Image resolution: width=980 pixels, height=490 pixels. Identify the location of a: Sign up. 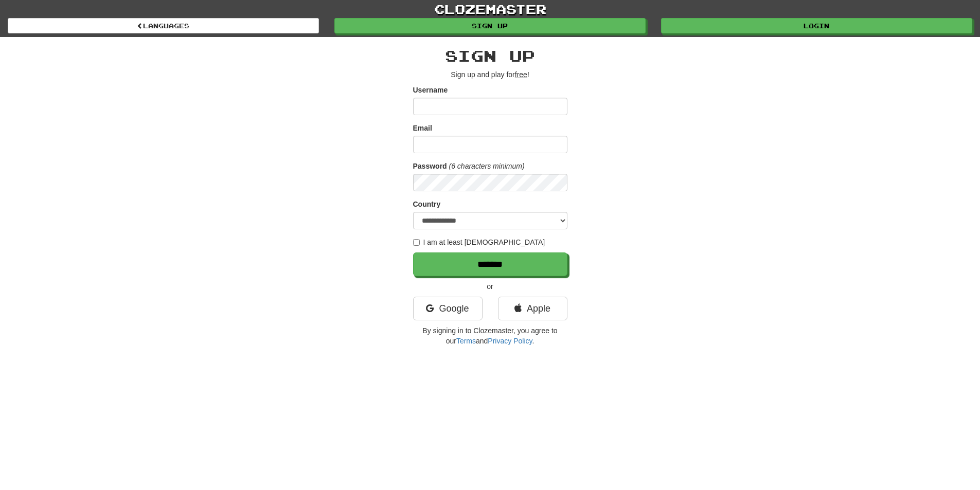
(490, 26).